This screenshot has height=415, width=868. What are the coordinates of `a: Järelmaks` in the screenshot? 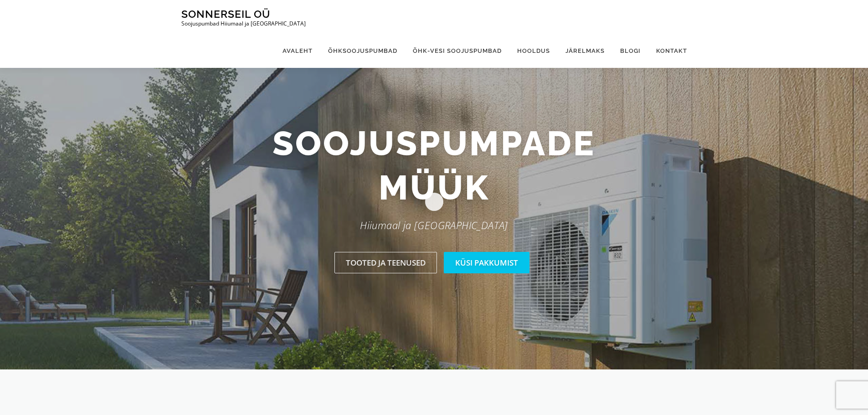 It's located at (585, 50).